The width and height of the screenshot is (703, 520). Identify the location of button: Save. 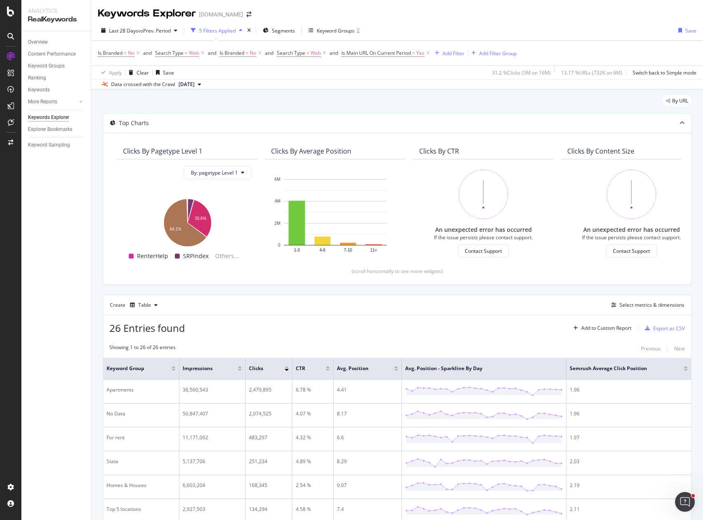
(163, 72).